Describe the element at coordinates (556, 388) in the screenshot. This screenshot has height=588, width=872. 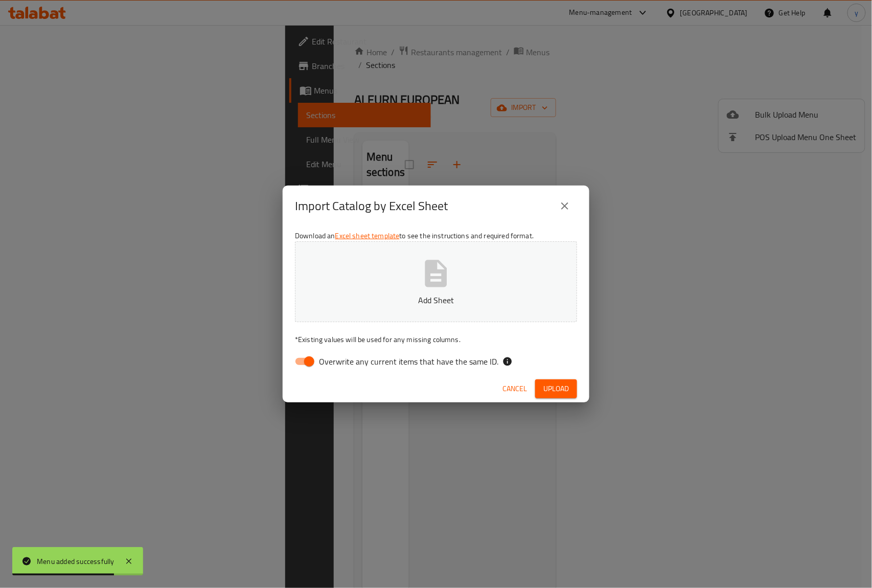
I see `span: Upload` at that location.